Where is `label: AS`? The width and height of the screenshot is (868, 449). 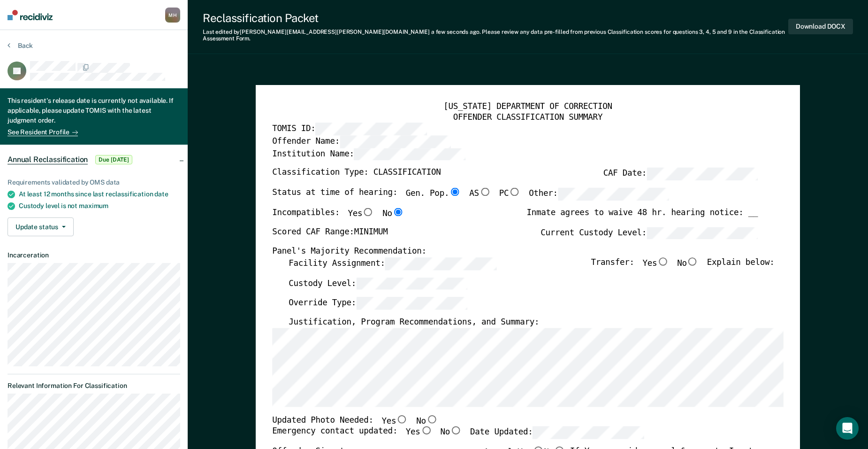
label: AS is located at coordinates (480, 194).